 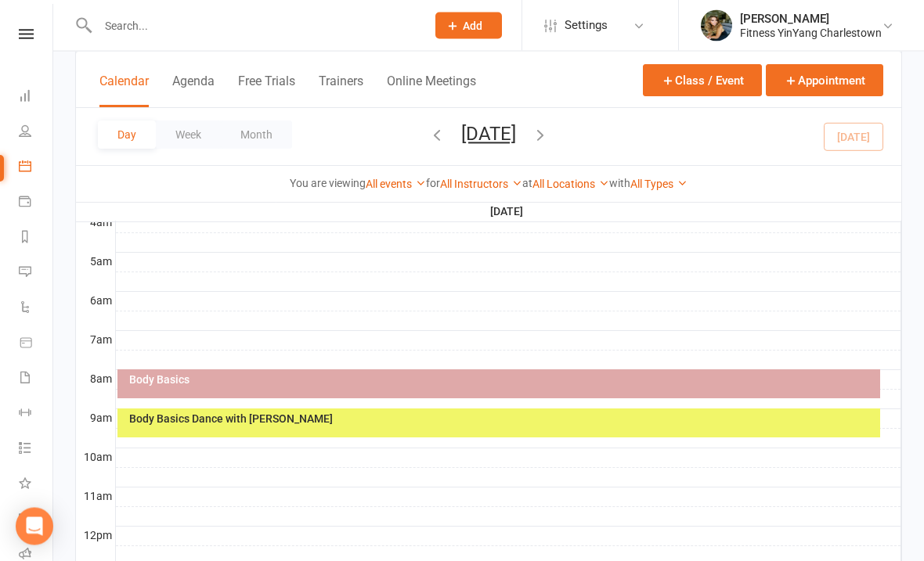 What do you see at coordinates (95, 497) in the screenshot?
I see `th: 11am` at bounding box center [95, 497].